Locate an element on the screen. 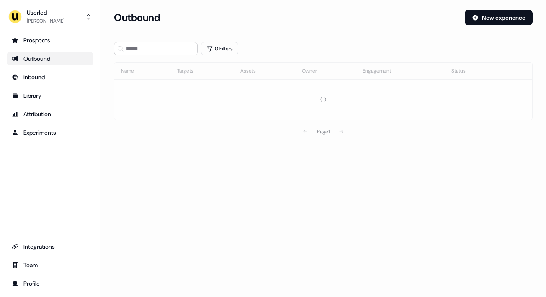  a: Go to experiments is located at coordinates (50, 132).